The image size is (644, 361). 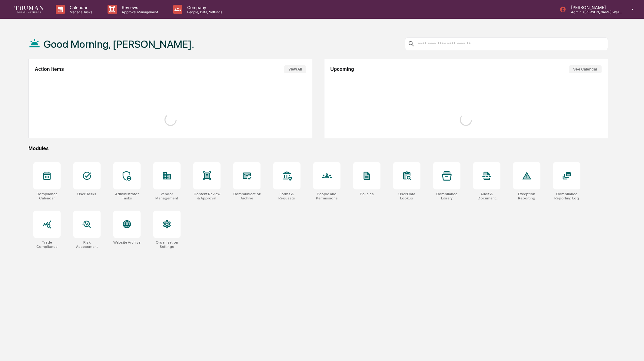 What do you see at coordinates (167, 196) in the screenshot?
I see `div: Vendor Management` at bounding box center [167, 196].